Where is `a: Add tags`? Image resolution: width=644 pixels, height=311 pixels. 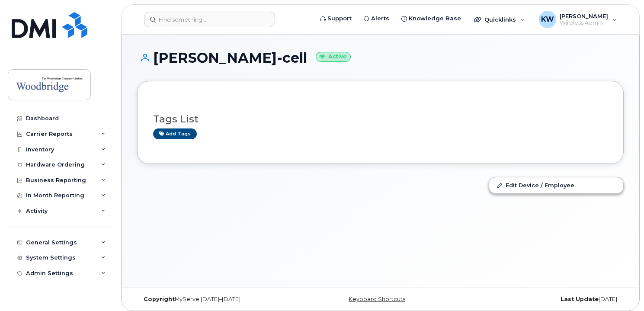
a: Add tags is located at coordinates (175, 134).